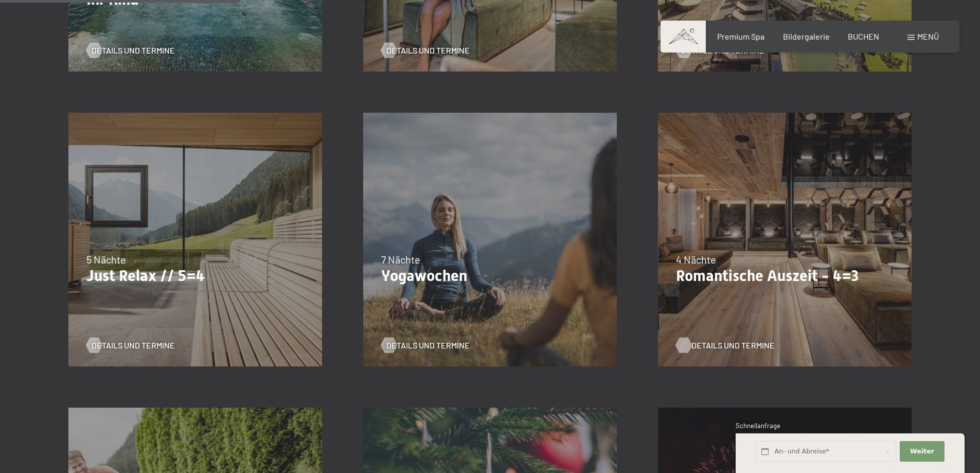 This screenshot has width=980, height=473. Describe the element at coordinates (928, 36) in the screenshot. I see `span: Menü` at that location.